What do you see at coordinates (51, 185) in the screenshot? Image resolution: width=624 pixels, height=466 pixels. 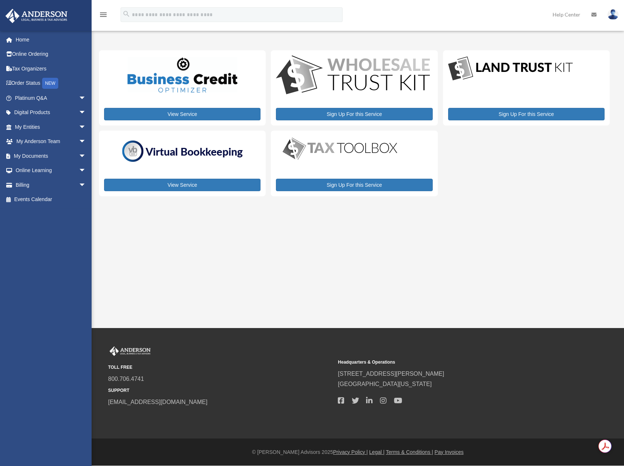 I see `a: Billingarrow_drop_down` at bounding box center [51, 185].